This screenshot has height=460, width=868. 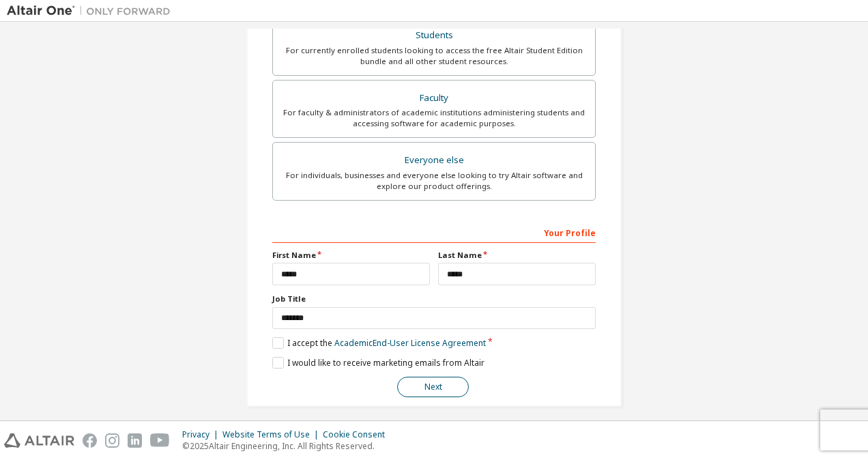 What do you see at coordinates (432, 387) in the screenshot?
I see `button: Next` at bounding box center [432, 387].